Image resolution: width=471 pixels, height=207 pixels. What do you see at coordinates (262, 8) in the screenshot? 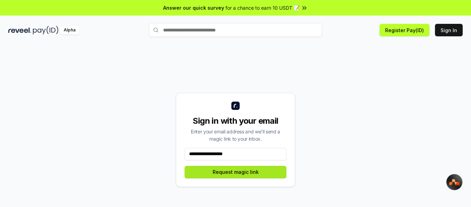
I see `span: for a chance to earn 10 USDT 📝` at bounding box center [262, 8].